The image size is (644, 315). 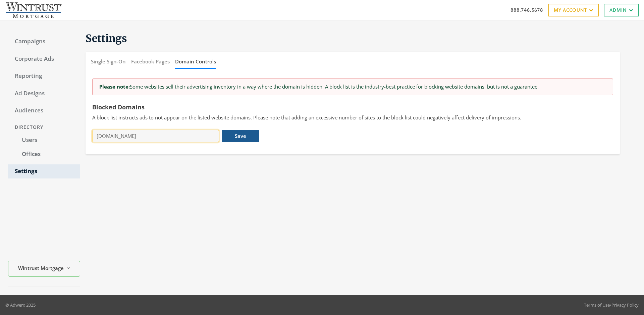 What do you see at coordinates (352, 118) in the screenshot?
I see `p: A block list instructs ads to not appear on the listed website domains. Please note that adding a...` at bounding box center [352, 118].